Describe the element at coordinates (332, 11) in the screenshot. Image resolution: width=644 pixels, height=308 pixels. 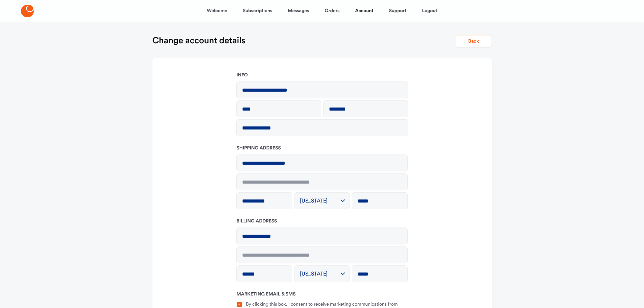
I see `a: Orders` at that location.